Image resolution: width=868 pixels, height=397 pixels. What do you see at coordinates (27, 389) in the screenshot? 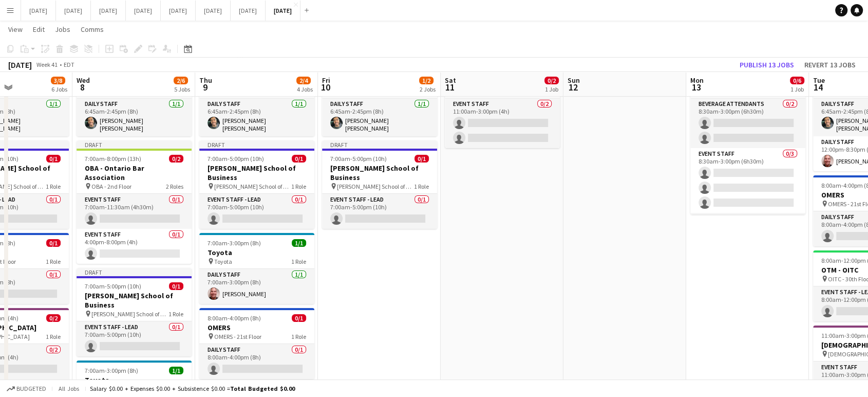
I see `button: Budgeted` at bounding box center [27, 389].